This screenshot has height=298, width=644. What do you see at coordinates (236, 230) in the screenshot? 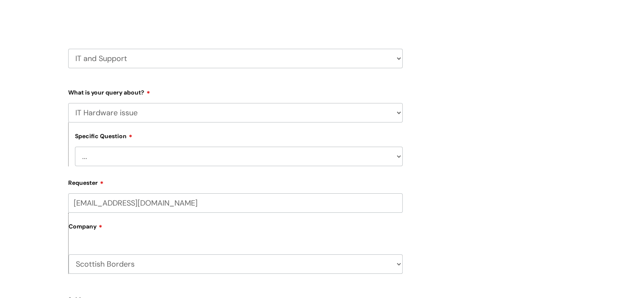
I see `label: Company` at bounding box center [236, 230].